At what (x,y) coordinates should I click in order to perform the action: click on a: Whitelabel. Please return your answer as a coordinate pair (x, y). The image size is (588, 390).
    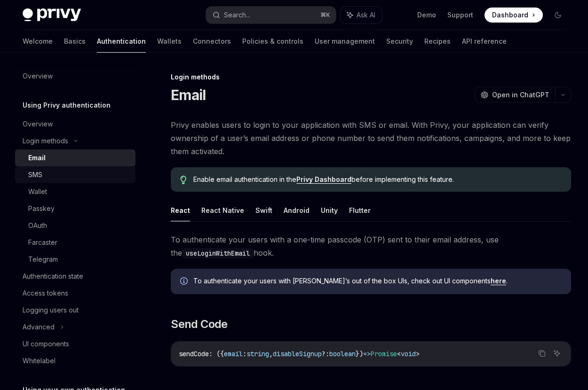
    Looking at the image, I should click on (75, 361).